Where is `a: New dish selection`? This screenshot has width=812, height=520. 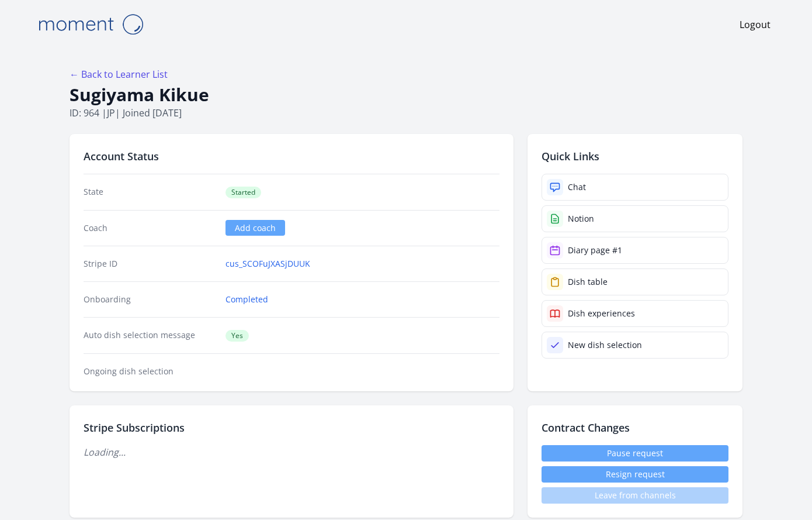
a: New dish selection is located at coordinates (635, 345).